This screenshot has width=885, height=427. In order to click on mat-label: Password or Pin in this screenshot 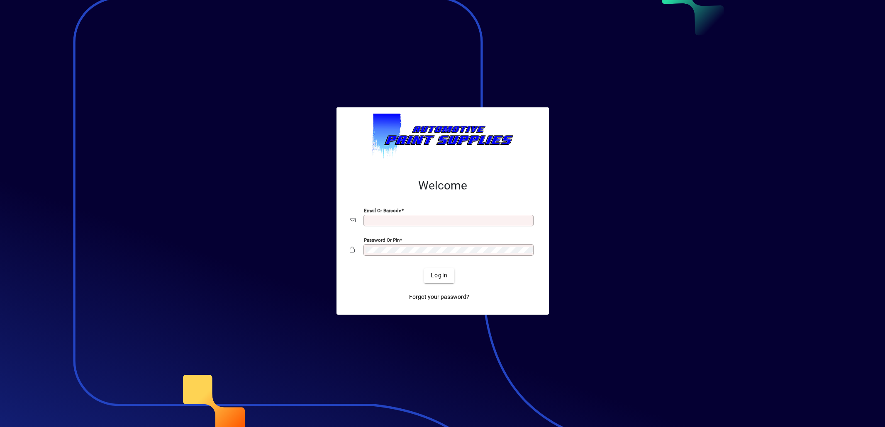, I will do `click(382, 240)`.